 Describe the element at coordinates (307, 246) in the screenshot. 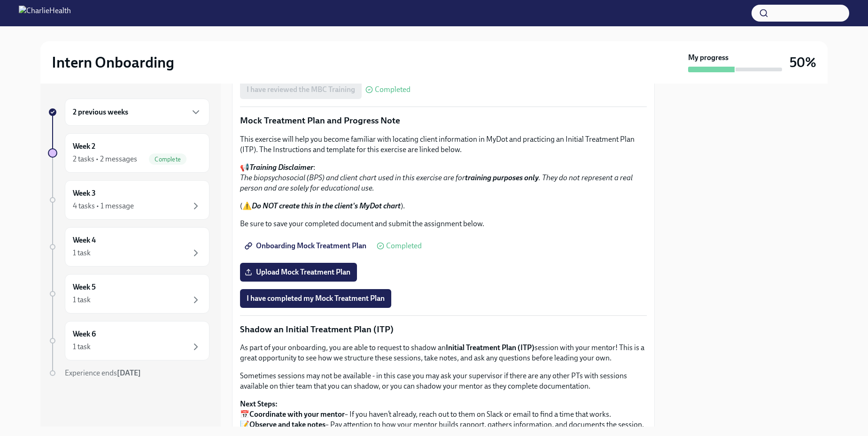

I see `a: Onboarding Mock Treatment Plan` at that location.